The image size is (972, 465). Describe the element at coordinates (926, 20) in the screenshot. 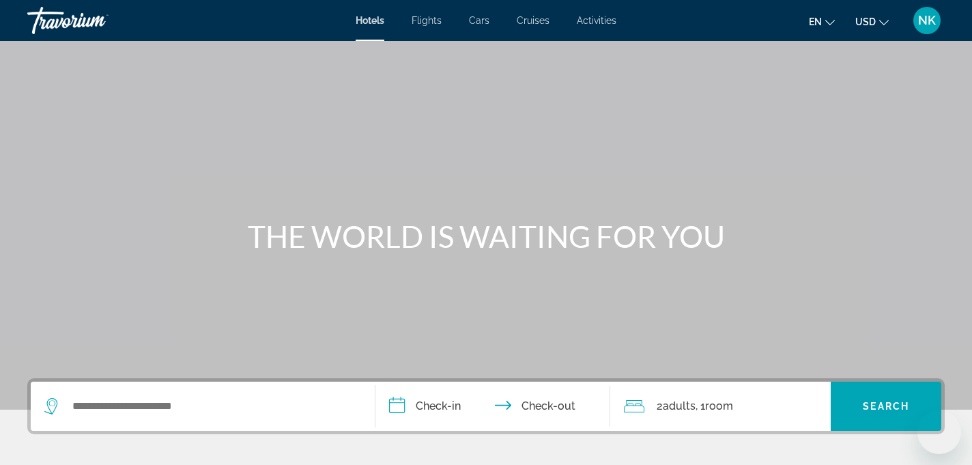

I see `span: NK` at that location.